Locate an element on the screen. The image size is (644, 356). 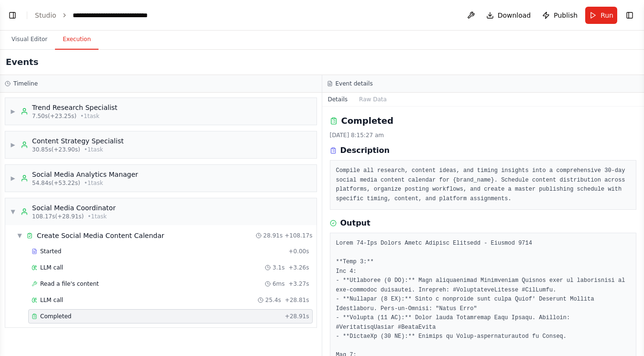
span: 108.17s (+28.91s) is located at coordinates (58, 217).